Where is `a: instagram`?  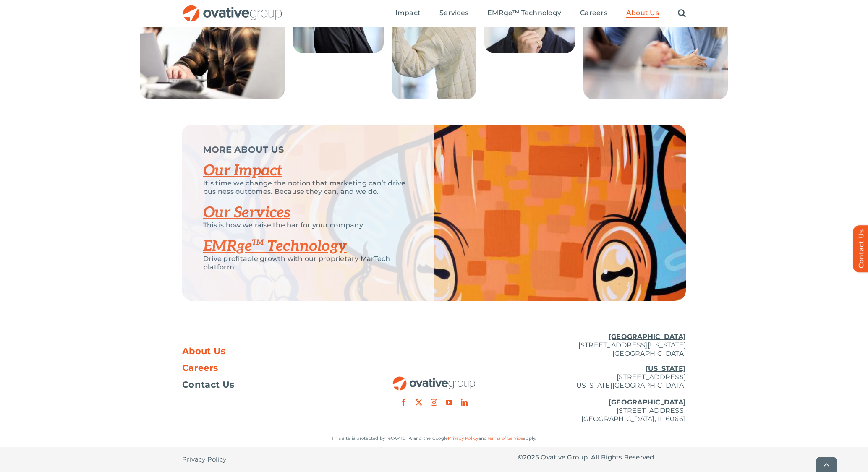 a: instagram is located at coordinates (434, 402).